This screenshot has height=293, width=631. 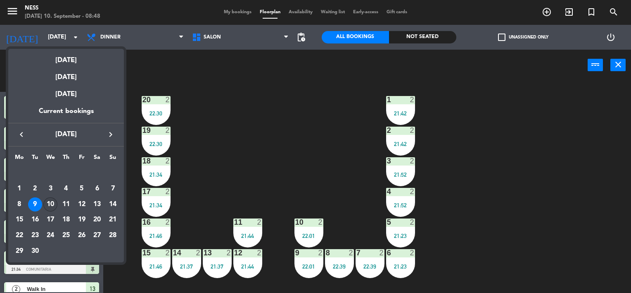 I want to click on td: September 15, 2025, so click(x=19, y=219).